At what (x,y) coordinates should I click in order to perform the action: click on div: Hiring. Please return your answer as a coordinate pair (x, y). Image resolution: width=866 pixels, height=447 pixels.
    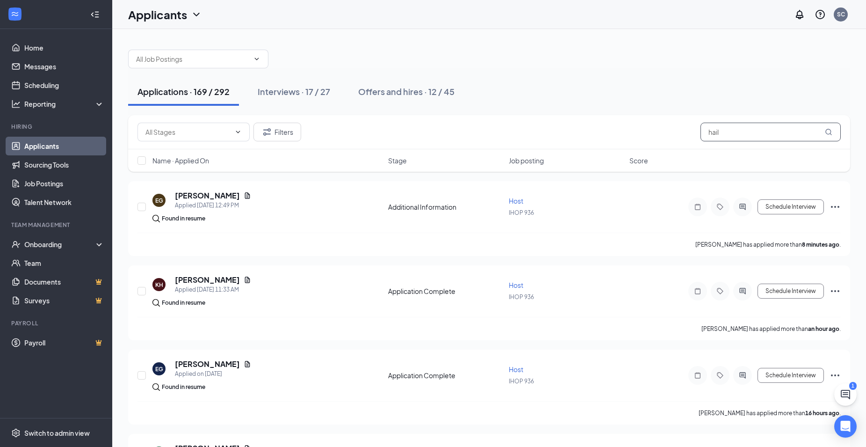
    Looking at the image, I should click on (57, 126).